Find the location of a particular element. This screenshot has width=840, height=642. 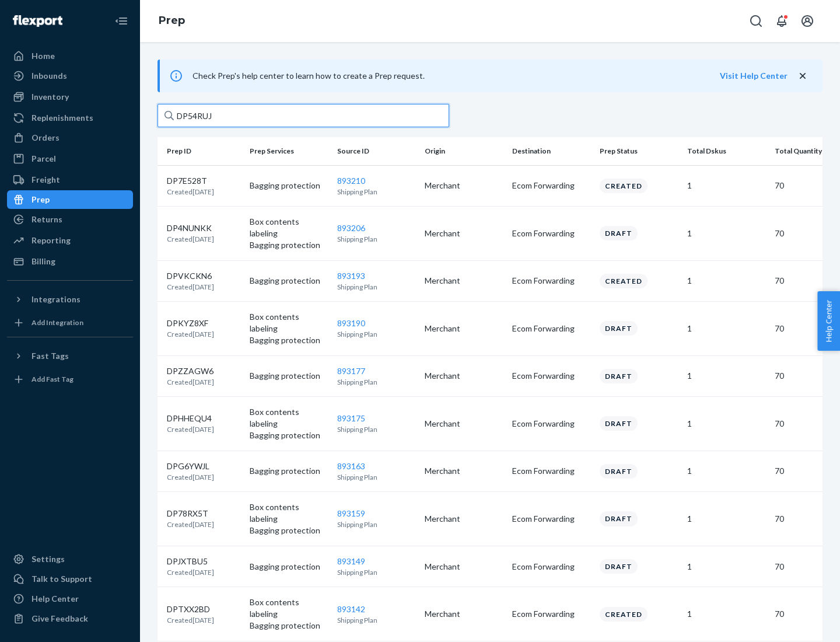

a: Returns is located at coordinates (70, 219).